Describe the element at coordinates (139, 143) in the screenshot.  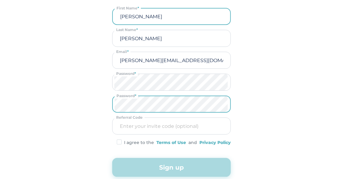
I see `div: I agree to the` at that location.